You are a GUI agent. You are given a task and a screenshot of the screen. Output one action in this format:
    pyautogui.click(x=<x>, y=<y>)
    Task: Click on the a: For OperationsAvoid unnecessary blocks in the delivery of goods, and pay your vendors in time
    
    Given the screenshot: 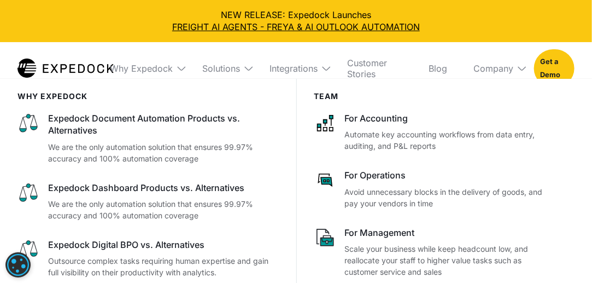 What is the action you would take?
    pyautogui.click(x=436, y=189)
    